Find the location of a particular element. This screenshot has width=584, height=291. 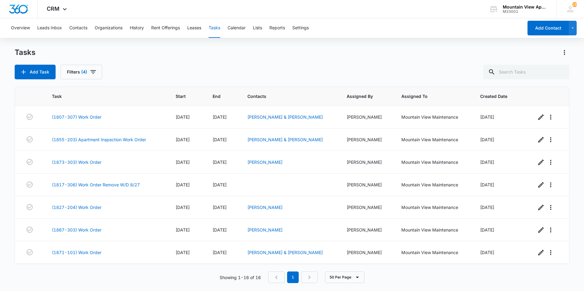

span: (4) is located at coordinates (84, 72).